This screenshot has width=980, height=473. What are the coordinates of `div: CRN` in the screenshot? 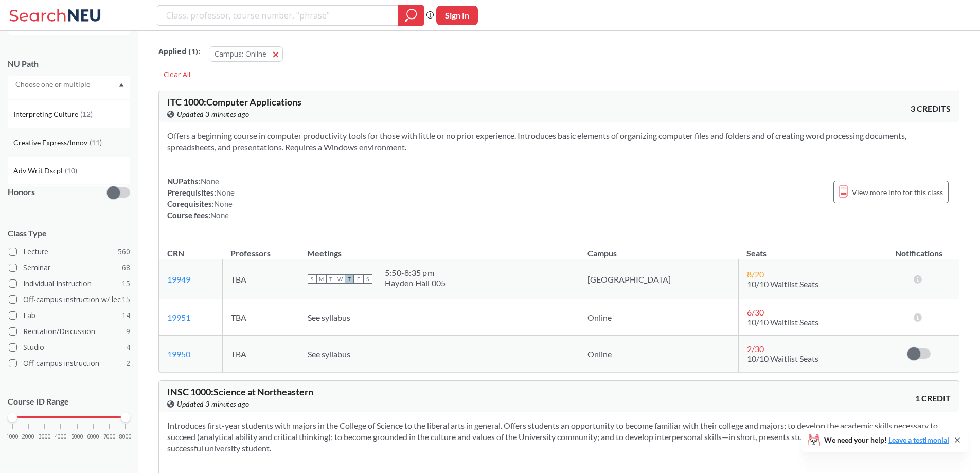 It's located at (175, 253).